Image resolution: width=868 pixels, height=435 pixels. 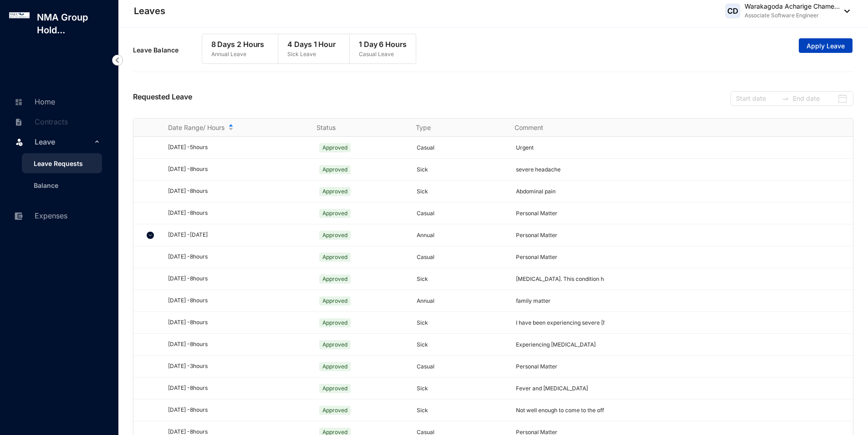 I want to click on p: Casual Leave, so click(x=383, y=54).